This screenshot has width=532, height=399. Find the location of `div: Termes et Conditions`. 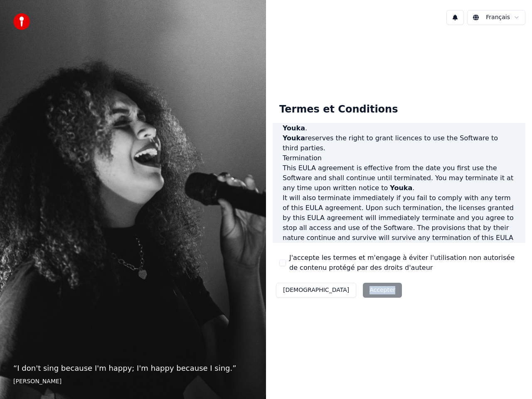

div: Termes et Conditions is located at coordinates (338, 110).